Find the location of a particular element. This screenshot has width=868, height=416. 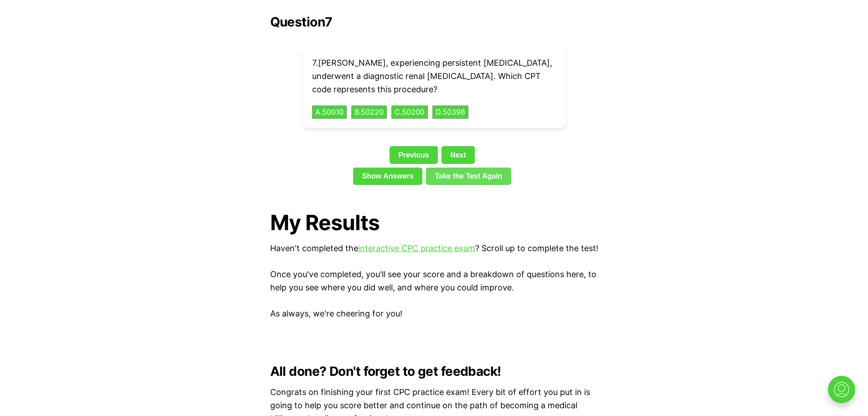

p: Once you've completed, you'll see your score and a breakdown of questions here, to help you see w... is located at coordinates (434, 281).